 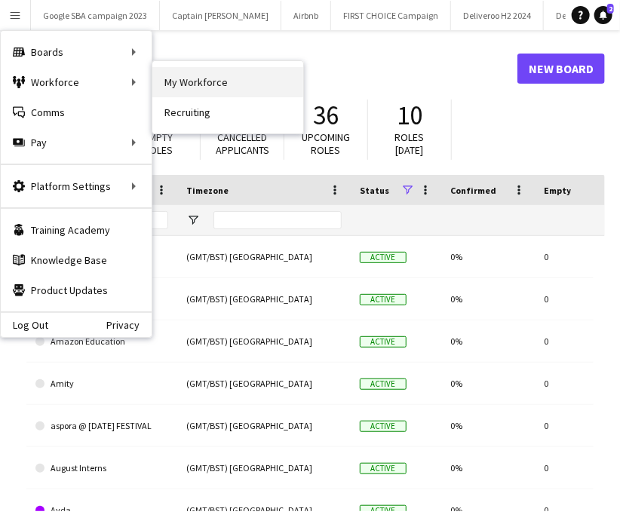 I want to click on span: Empty roles, so click(x=158, y=143).